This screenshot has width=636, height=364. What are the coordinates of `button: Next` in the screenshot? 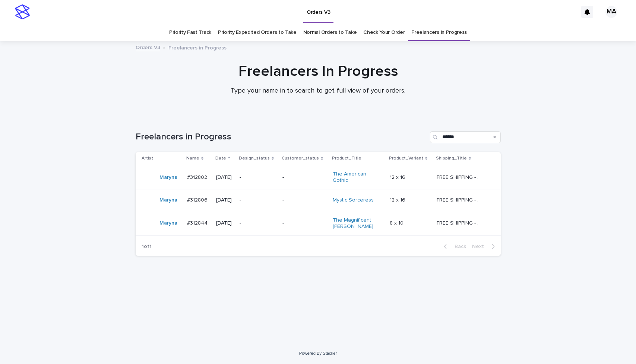 It's located at (485, 247).